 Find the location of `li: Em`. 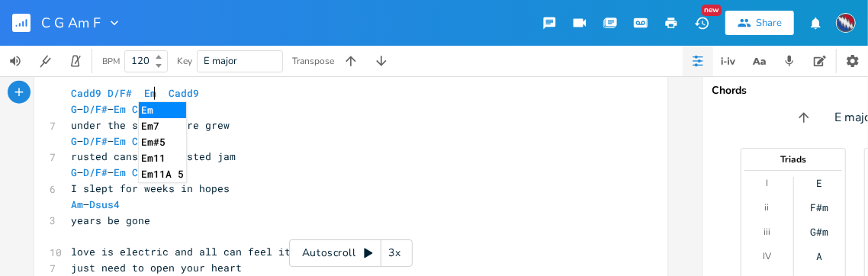

li: Em is located at coordinates (163, 110).